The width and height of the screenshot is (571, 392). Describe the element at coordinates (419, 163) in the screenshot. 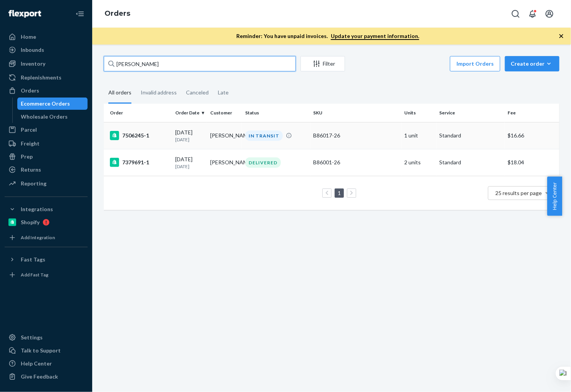

I see `td: 2 units` at that location.